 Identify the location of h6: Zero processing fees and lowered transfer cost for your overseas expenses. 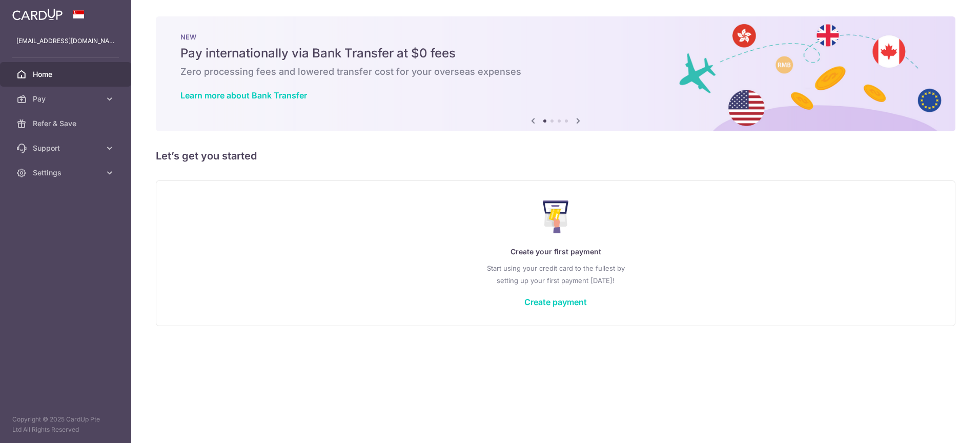
(556, 72).